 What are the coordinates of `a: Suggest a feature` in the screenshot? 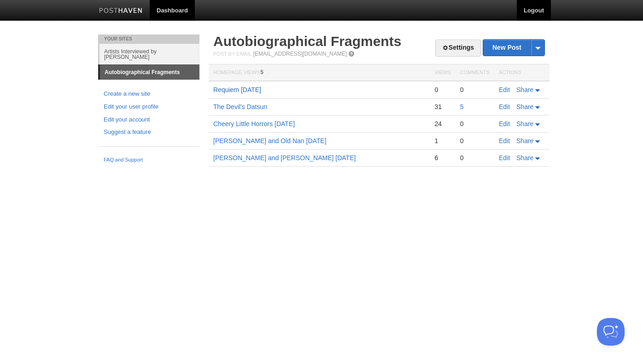 It's located at (149, 132).